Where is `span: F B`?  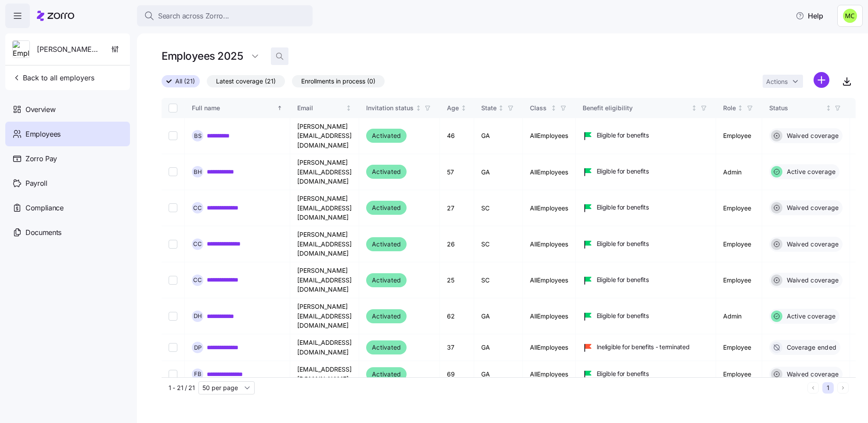
span: F B is located at coordinates (198, 374).